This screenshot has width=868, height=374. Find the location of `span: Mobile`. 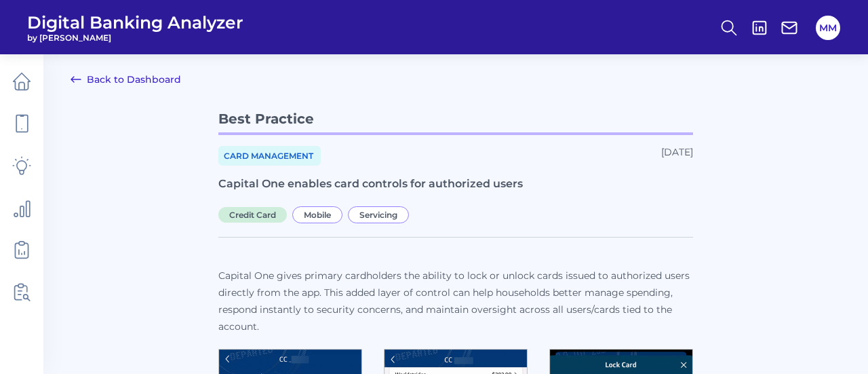

span: Mobile is located at coordinates (318, 214).